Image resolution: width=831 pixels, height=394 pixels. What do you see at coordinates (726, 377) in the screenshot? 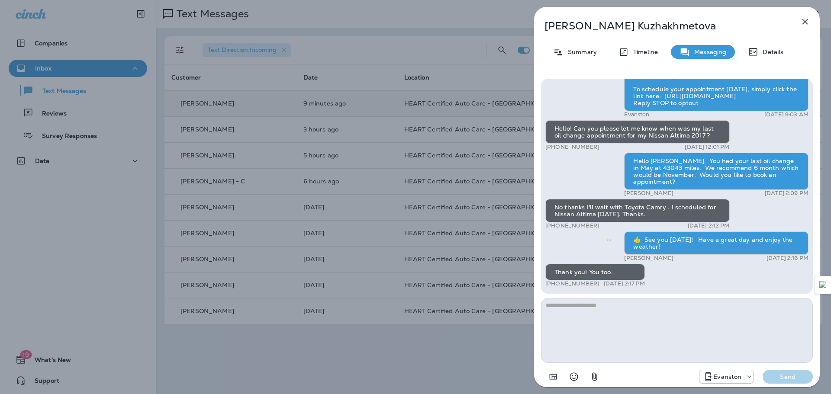
I see `div: +1 (847) 892-1225` at bounding box center [726, 377].